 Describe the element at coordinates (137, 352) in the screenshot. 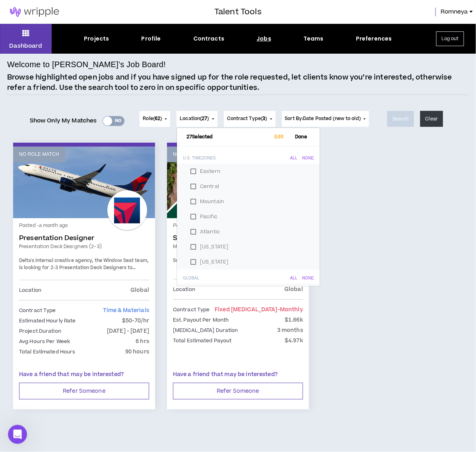

I see `p: 90 hours` at that location.